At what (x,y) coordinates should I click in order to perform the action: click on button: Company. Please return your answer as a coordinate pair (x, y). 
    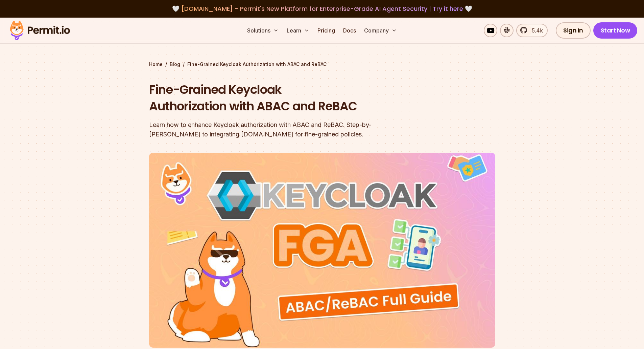
    Looking at the image, I should click on (380, 30).